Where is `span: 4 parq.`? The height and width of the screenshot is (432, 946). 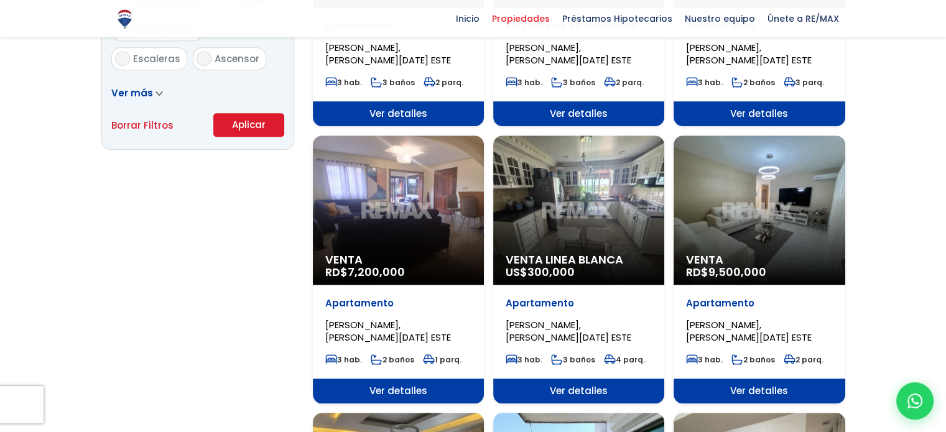
span: 4 parq. is located at coordinates (624, 359).